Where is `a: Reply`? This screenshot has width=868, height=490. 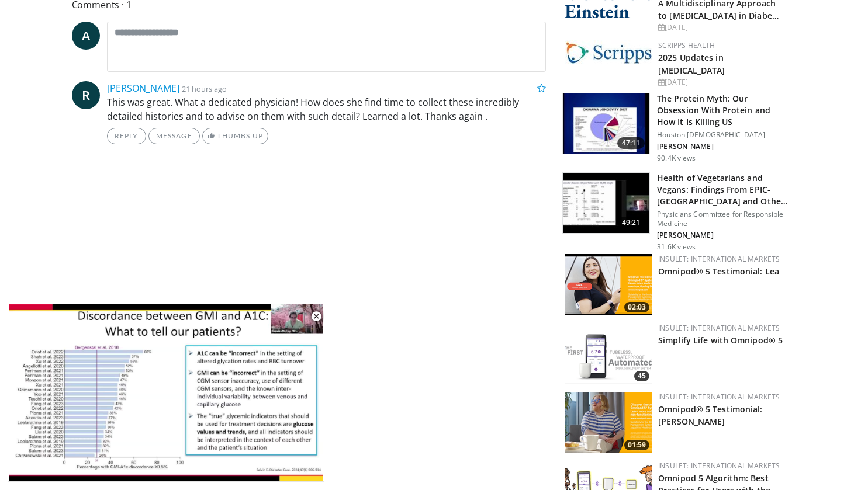 a: Reply is located at coordinates (127, 136).